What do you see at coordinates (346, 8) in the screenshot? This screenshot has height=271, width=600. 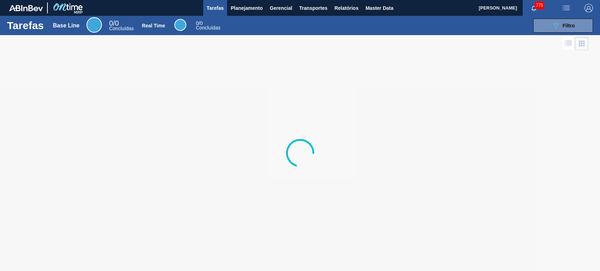 I see `span: Relatórios` at bounding box center [346, 8].